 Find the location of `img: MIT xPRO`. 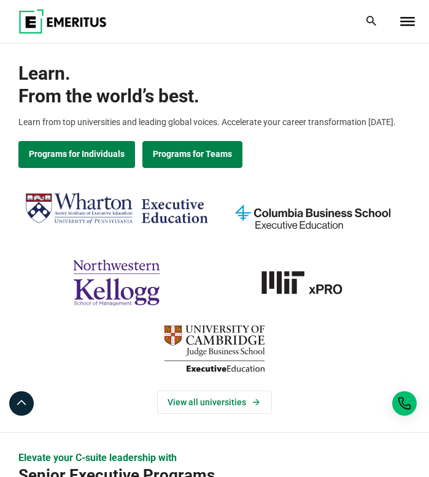

img: MIT xPRO is located at coordinates (313, 283).